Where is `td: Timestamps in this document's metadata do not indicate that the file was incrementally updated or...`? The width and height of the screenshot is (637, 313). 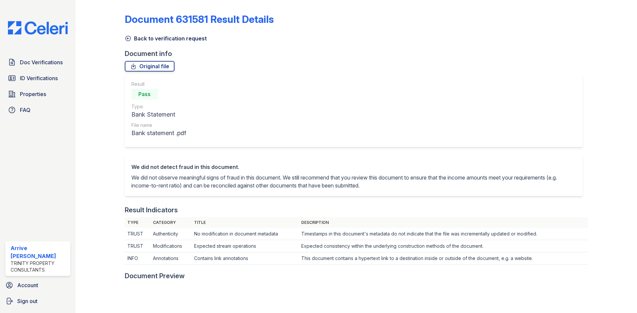
td: Timestamps in this document's metadata do not indicate that the file was incrementally updated or... is located at coordinates (443, 234).